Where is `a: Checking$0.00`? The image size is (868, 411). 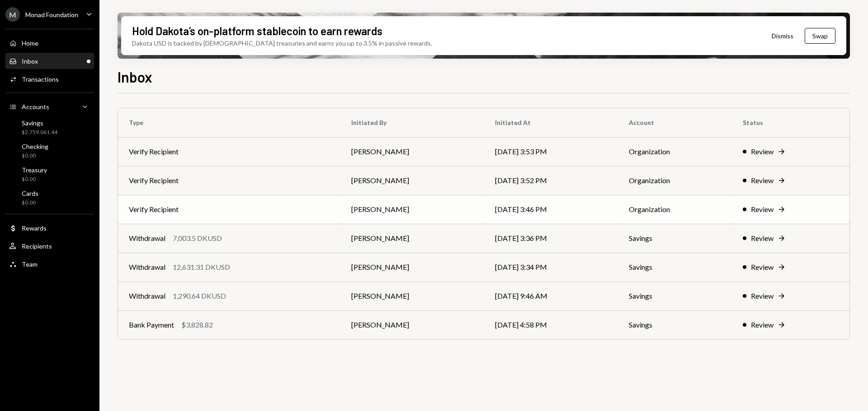 a: Checking$0.00 is located at coordinates (50, 150).